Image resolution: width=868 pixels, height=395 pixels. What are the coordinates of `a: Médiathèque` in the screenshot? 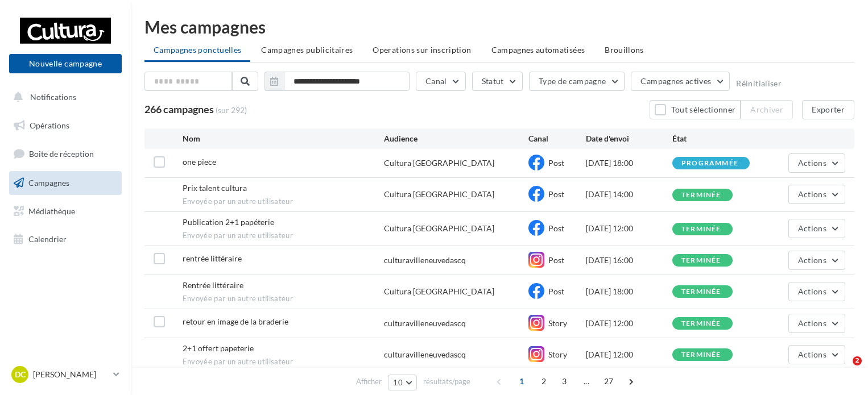 It's located at (66, 211).